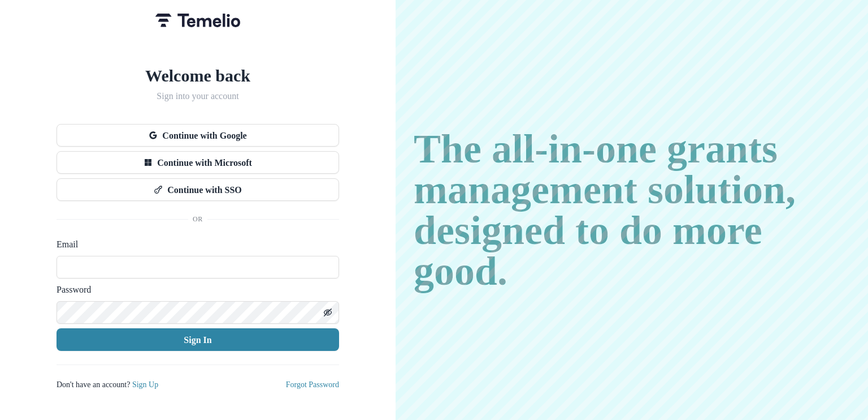 The image size is (868, 420). I want to click on img: Temelio, so click(198, 20).